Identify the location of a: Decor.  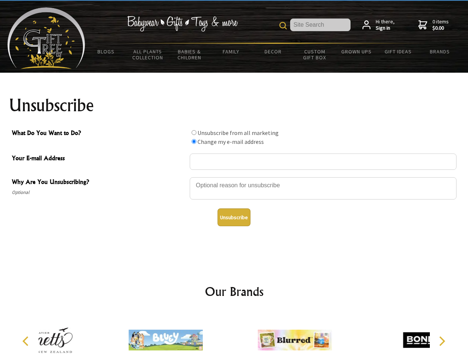
(273, 51).